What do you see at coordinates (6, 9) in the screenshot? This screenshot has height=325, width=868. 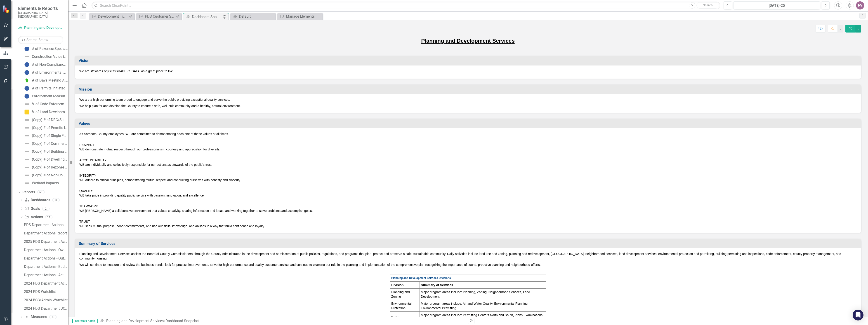 I see `img: ClearPoint Strategy` at bounding box center [6, 9].